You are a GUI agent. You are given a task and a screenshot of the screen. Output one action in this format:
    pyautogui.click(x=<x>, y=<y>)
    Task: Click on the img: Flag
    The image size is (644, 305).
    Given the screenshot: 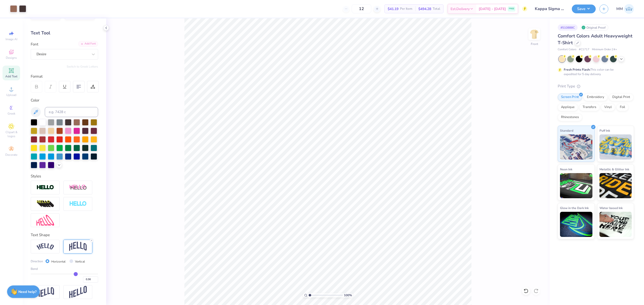 What is the action you would take?
    pyautogui.click(x=45, y=292)
    